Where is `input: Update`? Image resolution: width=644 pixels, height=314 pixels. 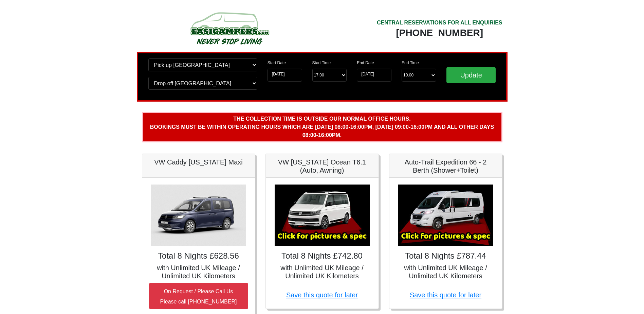 input: Update is located at coordinates (471, 75).